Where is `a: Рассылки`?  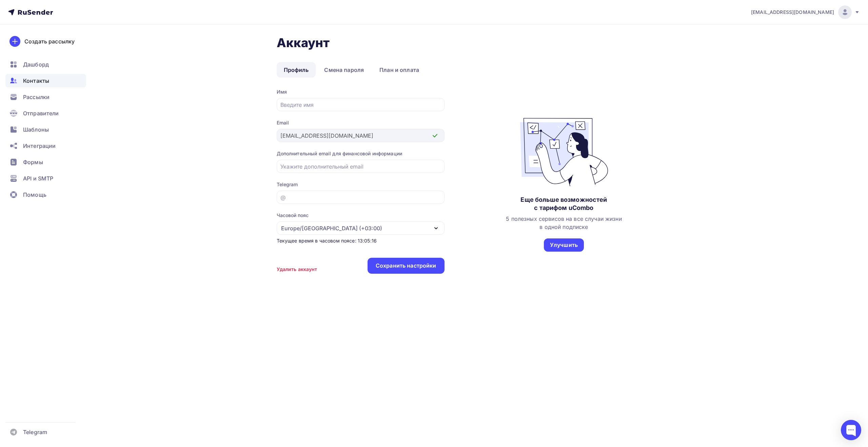 a: Рассылки is located at coordinates (46, 97).